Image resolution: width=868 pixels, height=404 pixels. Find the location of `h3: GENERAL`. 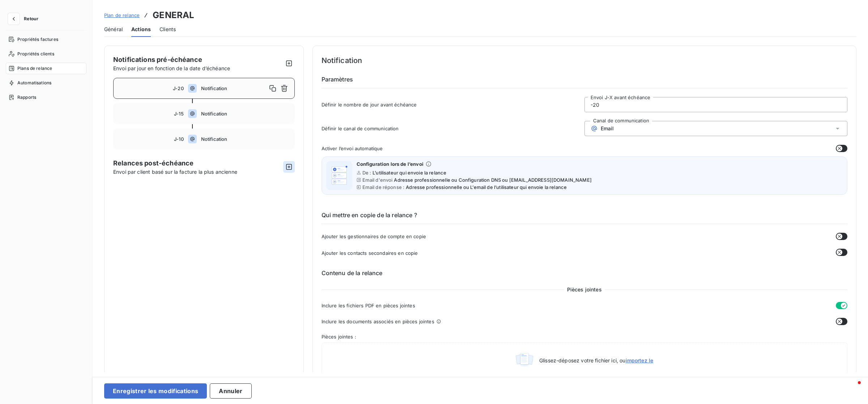

h3: GENERAL is located at coordinates (173, 15).